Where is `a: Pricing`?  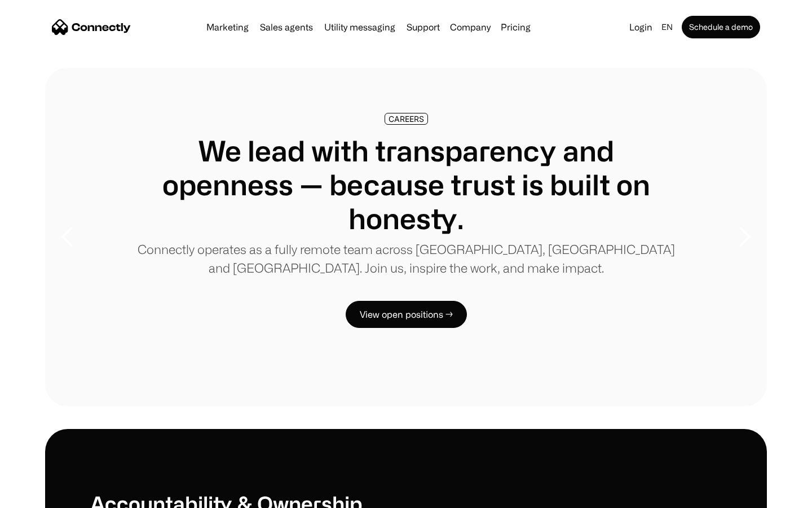 a: Pricing is located at coordinates (515, 27).